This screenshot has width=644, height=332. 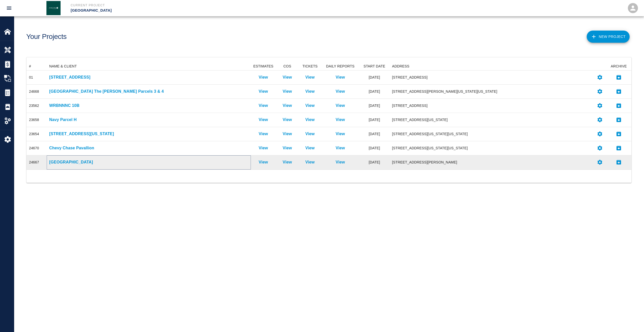 I want to click on p: WRBNNNC 10B, so click(x=148, y=105).